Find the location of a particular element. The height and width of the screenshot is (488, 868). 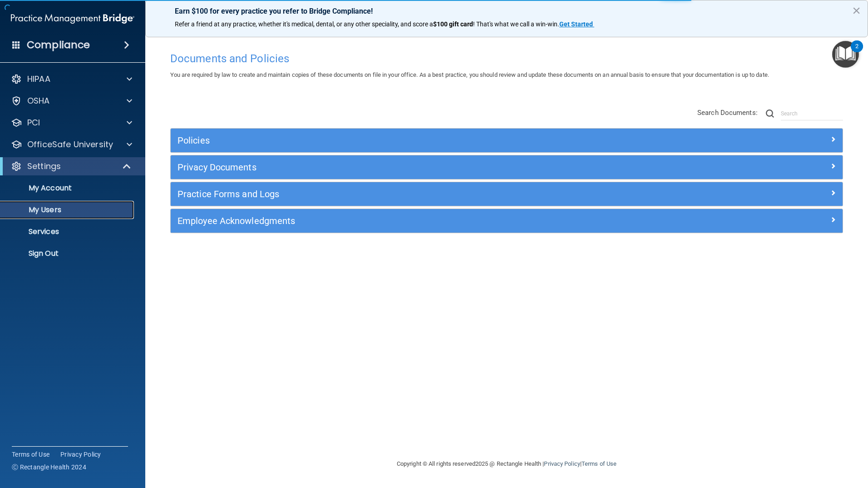

a: Employee Acknowledgments is located at coordinates (507, 221).